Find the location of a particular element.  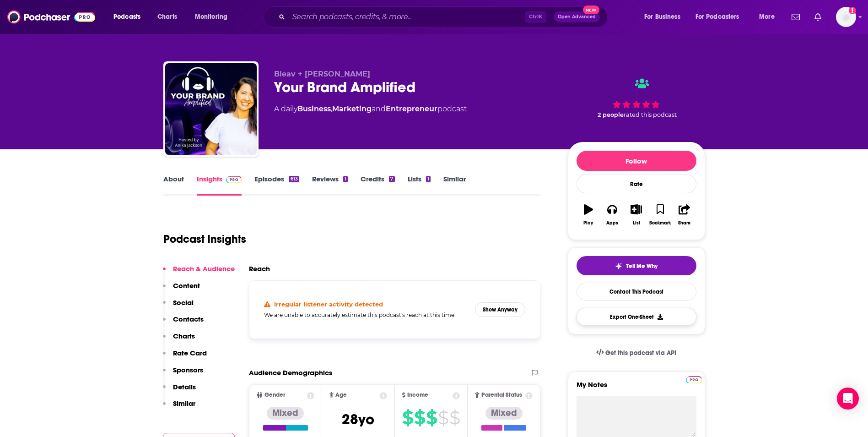

p: Sponsors is located at coordinates (188, 370).